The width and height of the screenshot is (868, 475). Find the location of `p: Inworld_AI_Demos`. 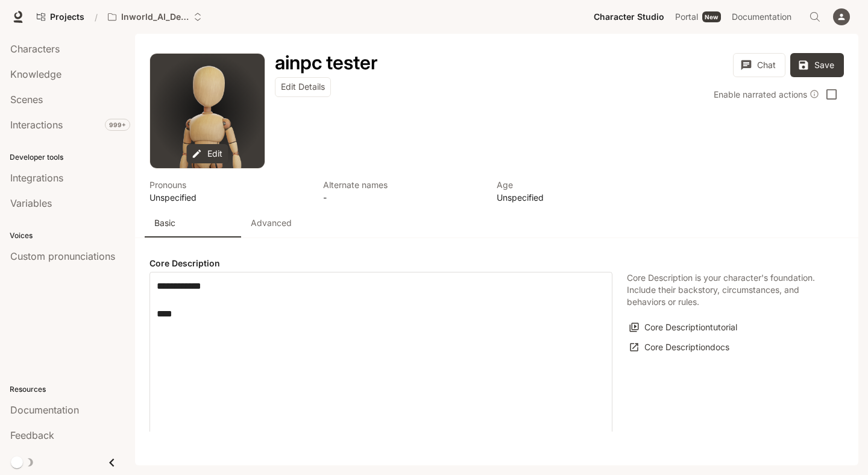

p: Inworld_AI_Demos is located at coordinates (155, 17).